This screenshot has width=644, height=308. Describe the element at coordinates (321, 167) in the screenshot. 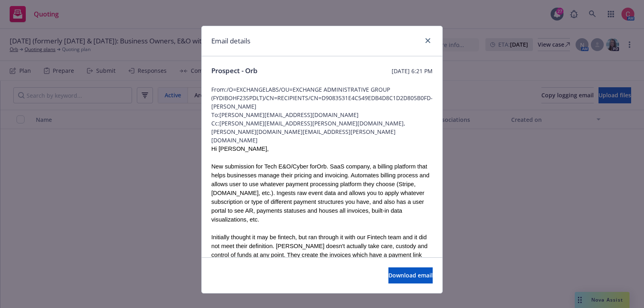

I see `a: Orb` at that location.